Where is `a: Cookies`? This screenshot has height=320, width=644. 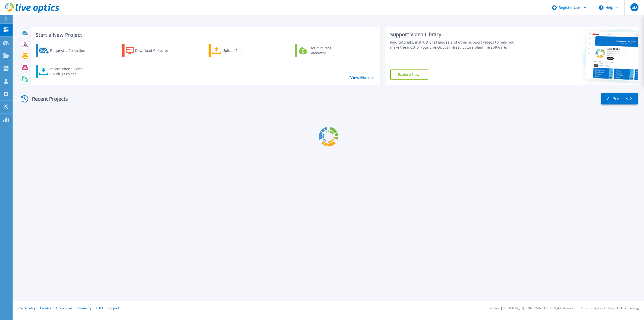
a: Cookies is located at coordinates (46, 308).